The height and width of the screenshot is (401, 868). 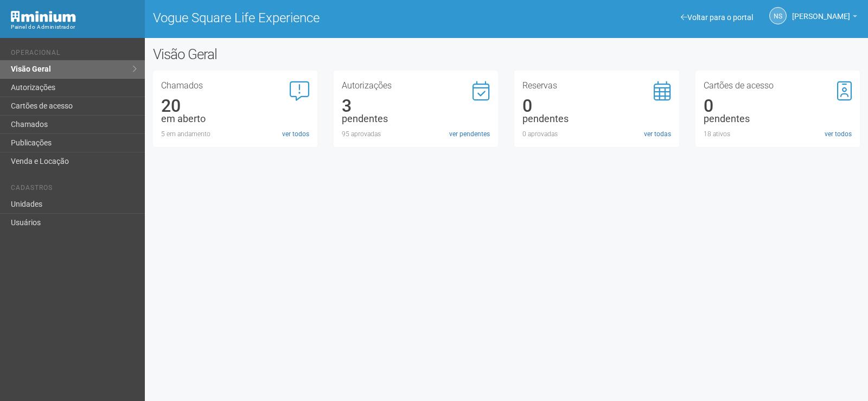 I want to click on h3: Autorizações, so click(x=416, y=86).